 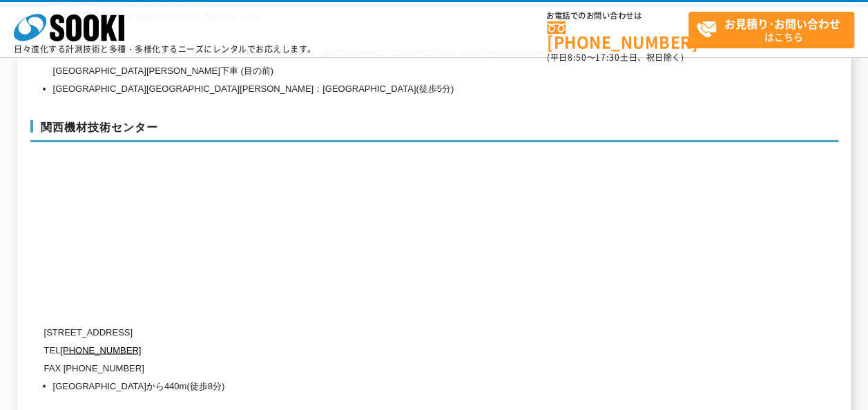 I want to click on p: TEL, so click(x=376, y=350).